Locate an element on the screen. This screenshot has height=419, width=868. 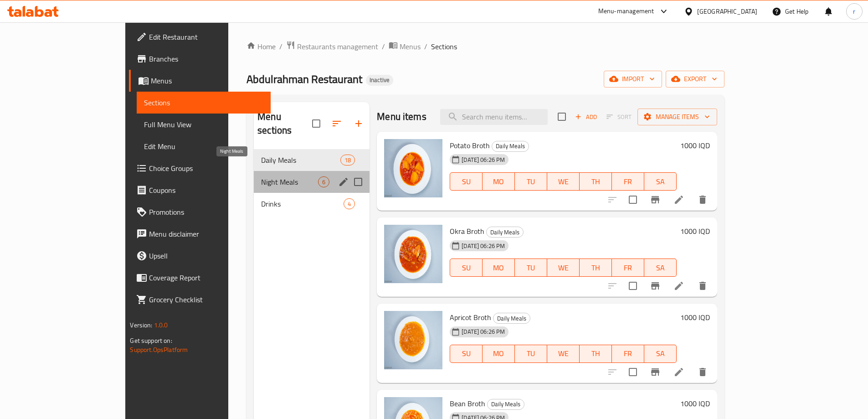
span: Edit Menu is located at coordinates (204, 146).